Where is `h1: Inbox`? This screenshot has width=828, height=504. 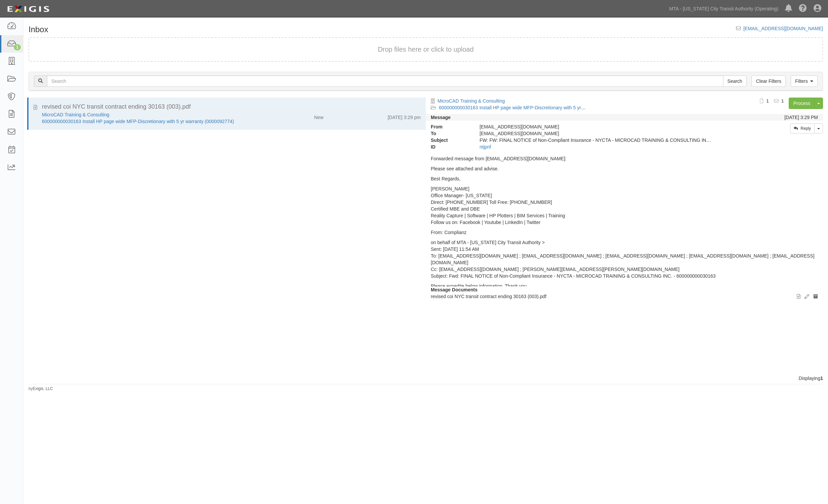 h1: Inbox is located at coordinates (38, 29).